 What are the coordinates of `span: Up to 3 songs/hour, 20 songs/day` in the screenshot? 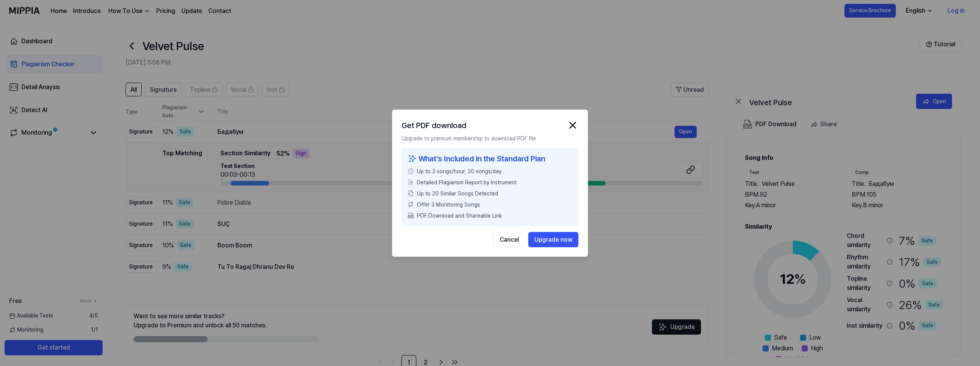 It's located at (459, 171).